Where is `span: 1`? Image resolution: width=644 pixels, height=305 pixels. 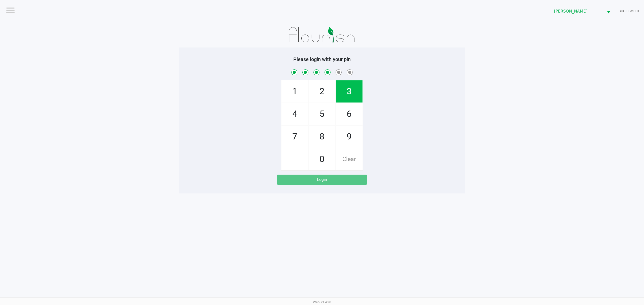 span: 1 is located at coordinates (295, 92).